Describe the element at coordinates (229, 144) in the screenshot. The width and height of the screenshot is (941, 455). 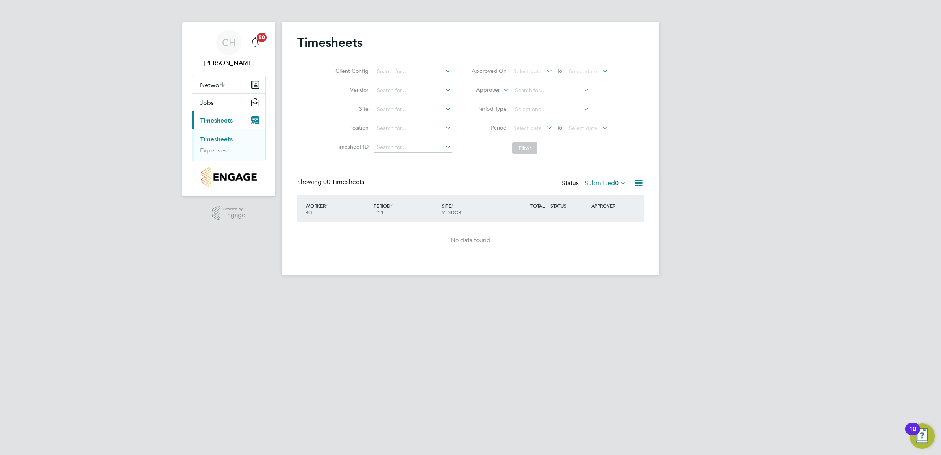
I see `div: Timesheets` at that location.